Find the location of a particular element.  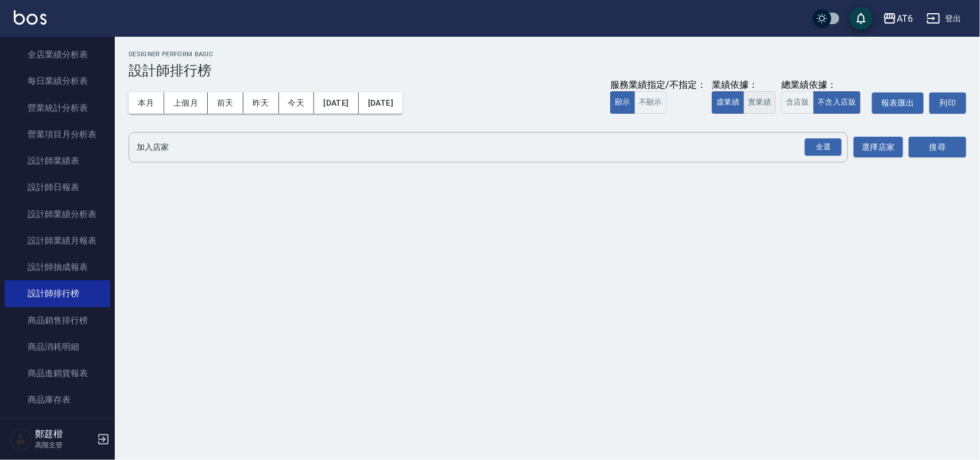

img: Person is located at coordinates (21, 439).